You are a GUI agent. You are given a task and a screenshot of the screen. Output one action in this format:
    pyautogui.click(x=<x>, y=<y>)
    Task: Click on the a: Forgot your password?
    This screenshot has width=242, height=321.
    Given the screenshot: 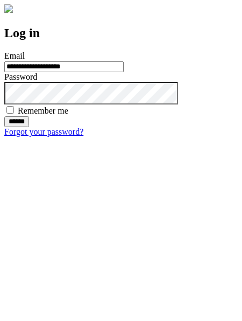 What is the action you would take?
    pyautogui.click(x=44, y=131)
    